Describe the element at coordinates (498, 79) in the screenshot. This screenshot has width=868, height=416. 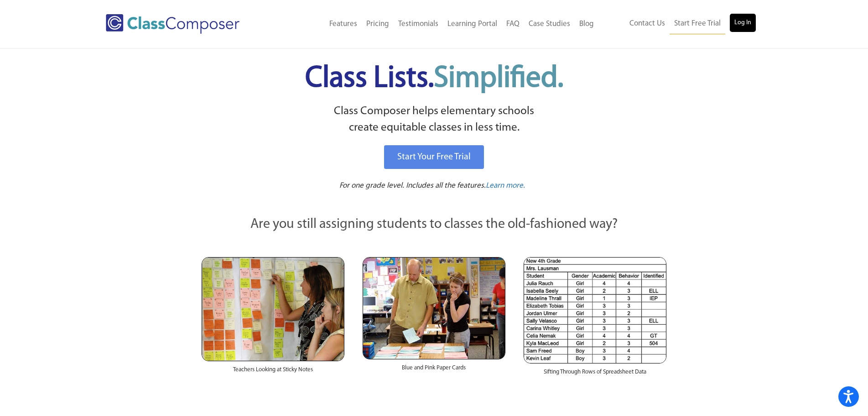
I see `span: Simplified.` at that location.